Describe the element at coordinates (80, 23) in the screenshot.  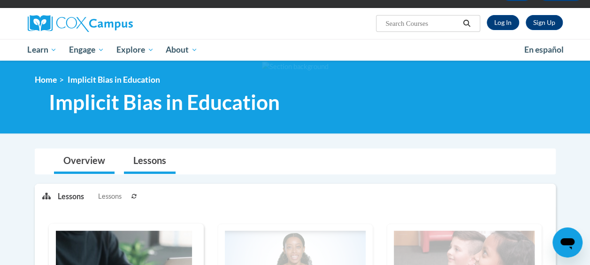
I see `img: Cox Campus` at that location.